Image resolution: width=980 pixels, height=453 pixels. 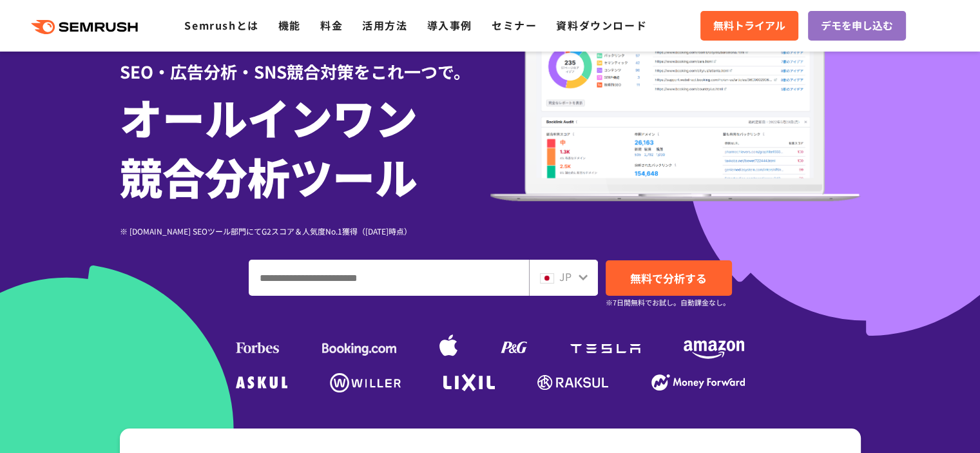 I want to click on span: デモを申し込む, so click(x=857, y=26).